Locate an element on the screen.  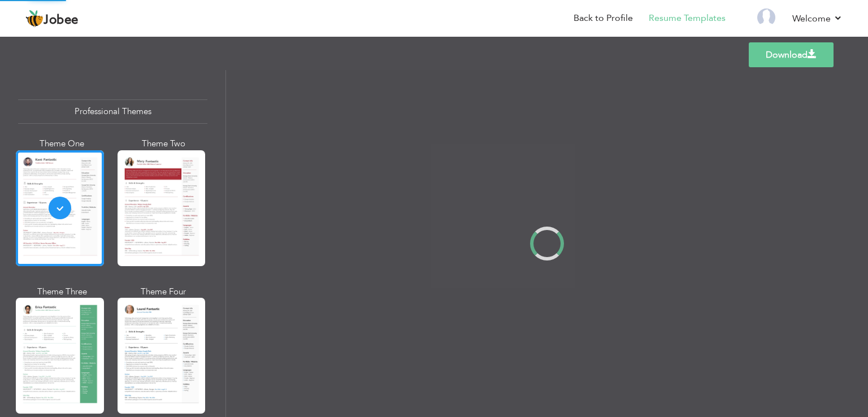
a: Back to Profile is located at coordinates (603, 18).